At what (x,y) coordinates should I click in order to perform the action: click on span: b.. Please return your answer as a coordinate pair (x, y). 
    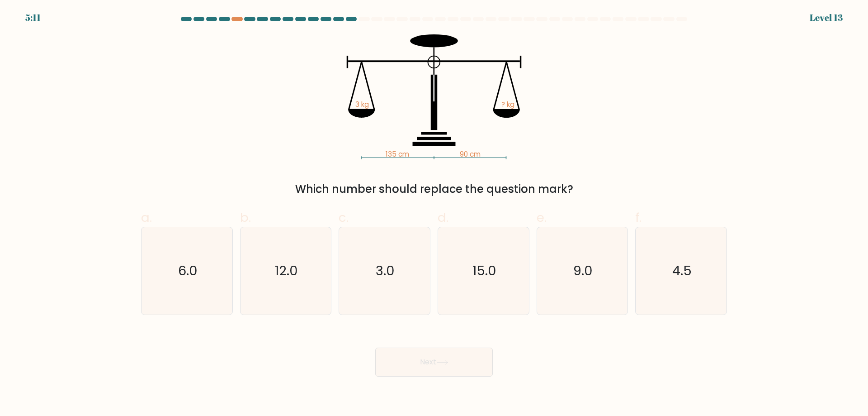
    Looking at the image, I should click on (246, 218).